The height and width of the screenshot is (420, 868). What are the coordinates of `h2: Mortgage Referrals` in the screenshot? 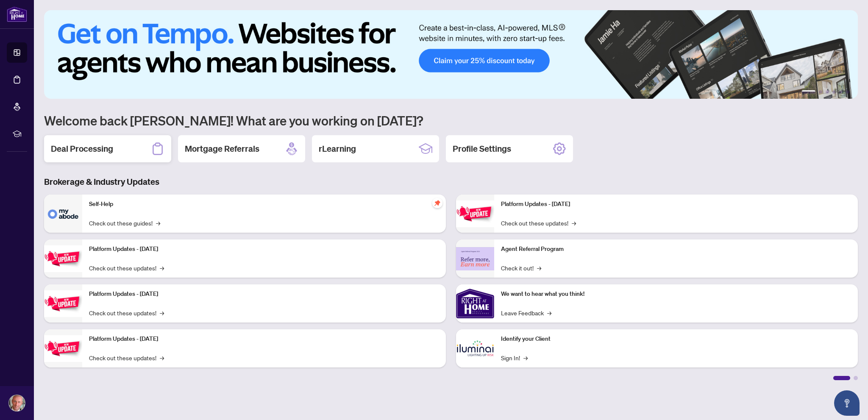 It's located at (222, 149).